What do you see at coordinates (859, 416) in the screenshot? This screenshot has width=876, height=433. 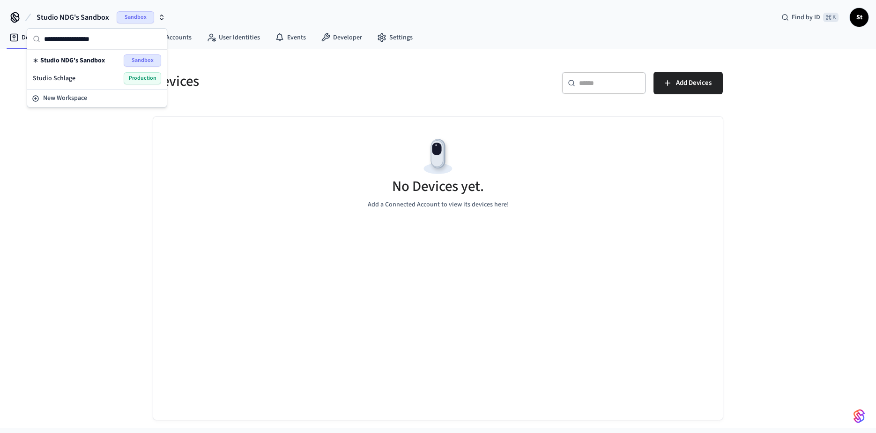 I see `img: SeamLogoGradient.69752ec5.svg` at bounding box center [859, 416].